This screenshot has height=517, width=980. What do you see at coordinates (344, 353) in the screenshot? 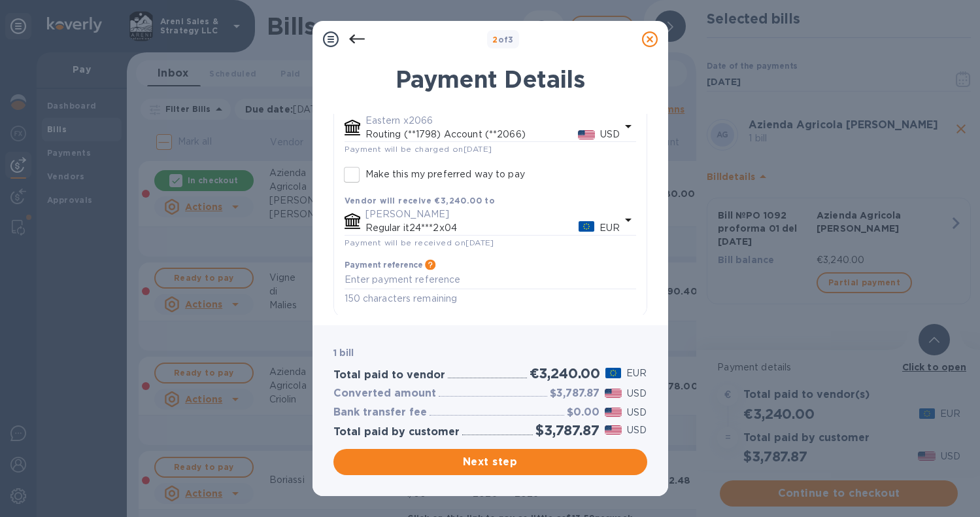
I see `b: 1 bill` at bounding box center [344, 353].